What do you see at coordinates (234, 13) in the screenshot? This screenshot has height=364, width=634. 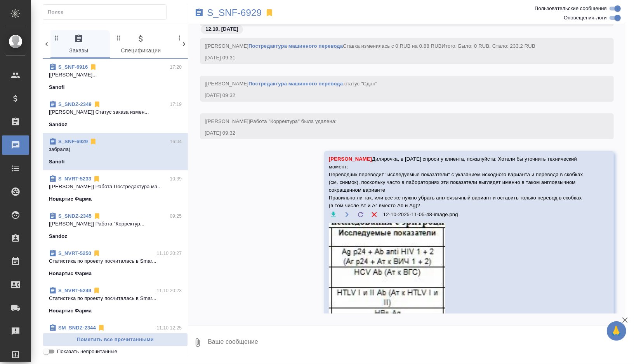 I see `p: S_SNF-6929` at bounding box center [234, 13].